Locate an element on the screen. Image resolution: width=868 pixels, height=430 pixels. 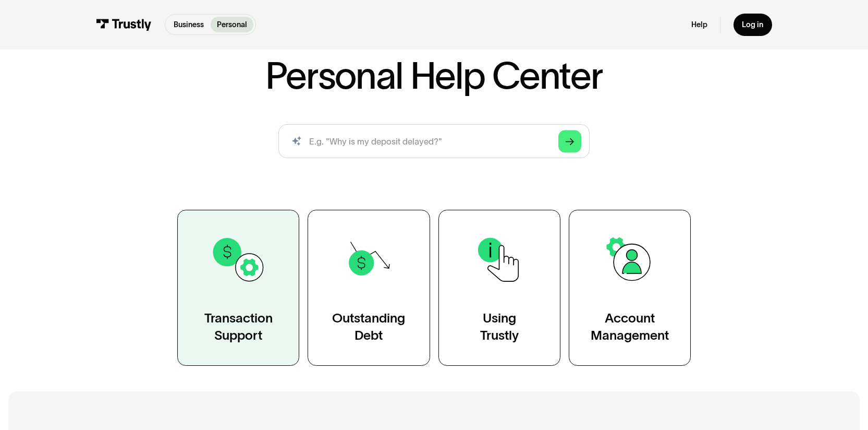
img: Trustly Logo is located at coordinates (124, 24).